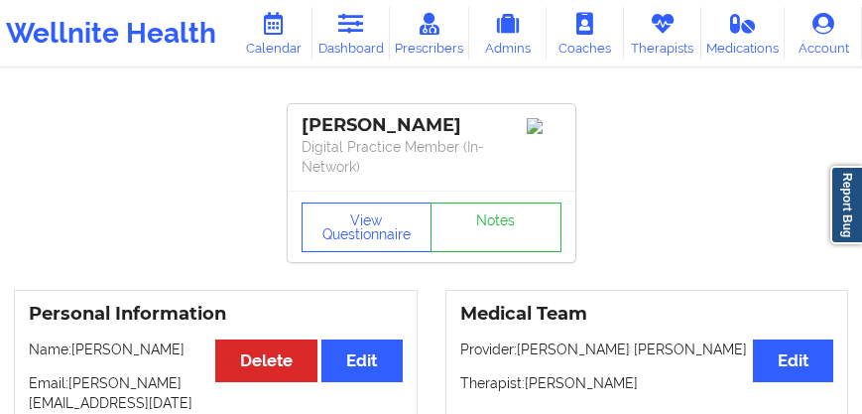 Image resolution: width=862 pixels, height=414 pixels. I want to click on a: Calendar, so click(274, 33).